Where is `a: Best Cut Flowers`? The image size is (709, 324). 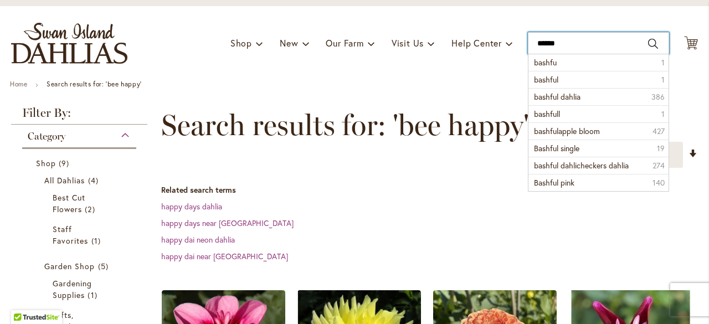
a: Best Cut Flowers is located at coordinates (80, 203).